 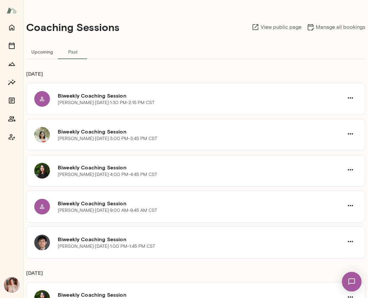 What do you see at coordinates (73, 52) in the screenshot?
I see `button: Past` at bounding box center [73, 52].